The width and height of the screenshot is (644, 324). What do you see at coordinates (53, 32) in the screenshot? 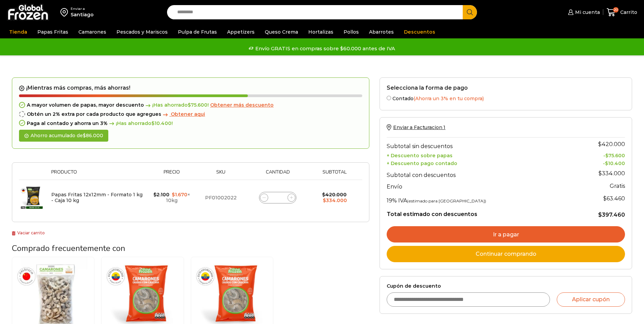
I see `a: Papas Fritas` at bounding box center [53, 32].